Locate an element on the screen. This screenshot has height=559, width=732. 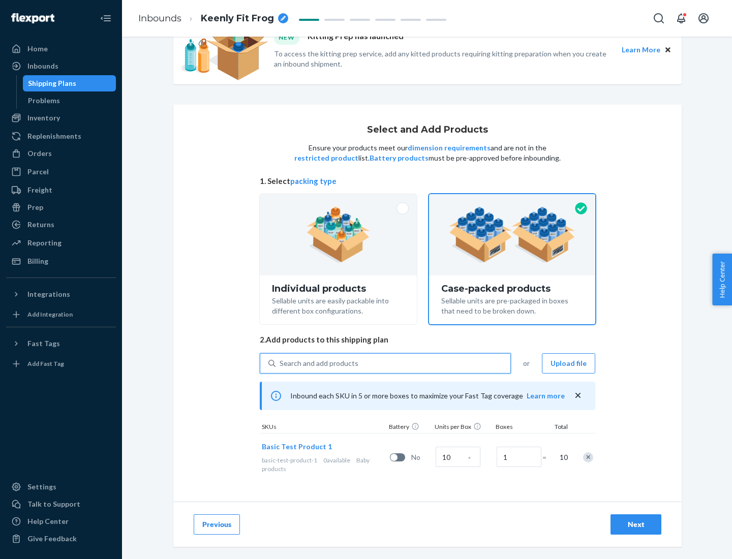
a: Prep is located at coordinates (61, 207).